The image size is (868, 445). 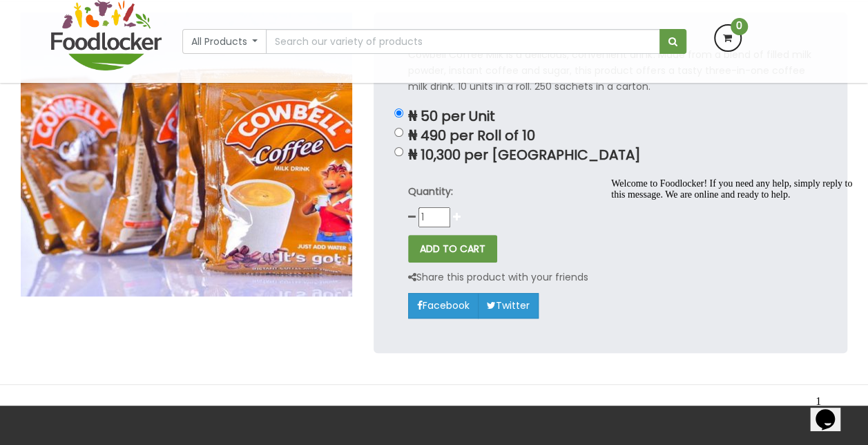 I want to click on span: 1, so click(x=8, y=11).